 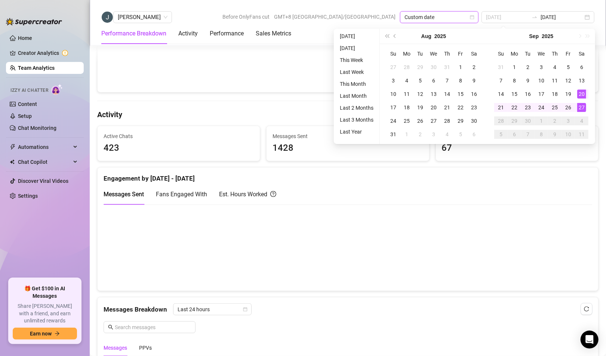 I want to click on div: Messages, so click(x=115, y=348).